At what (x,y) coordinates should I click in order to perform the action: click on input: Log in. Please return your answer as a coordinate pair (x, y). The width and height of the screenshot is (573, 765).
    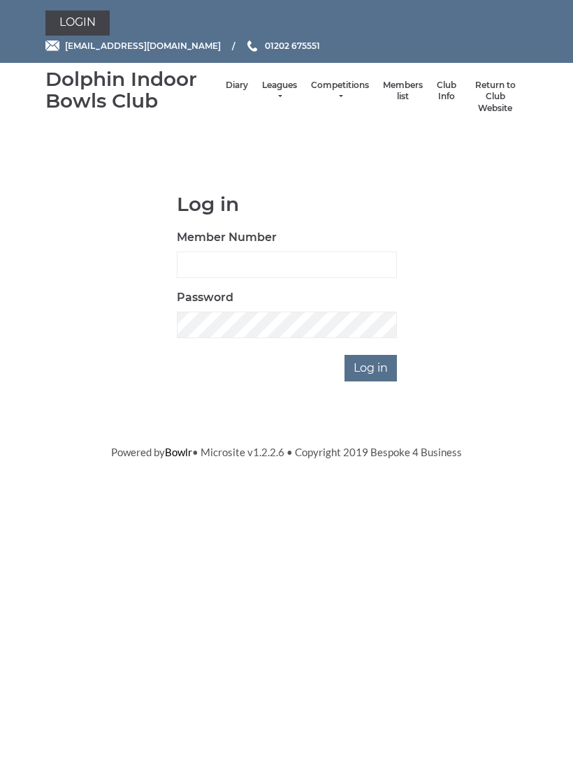
    Looking at the image, I should click on (370, 368).